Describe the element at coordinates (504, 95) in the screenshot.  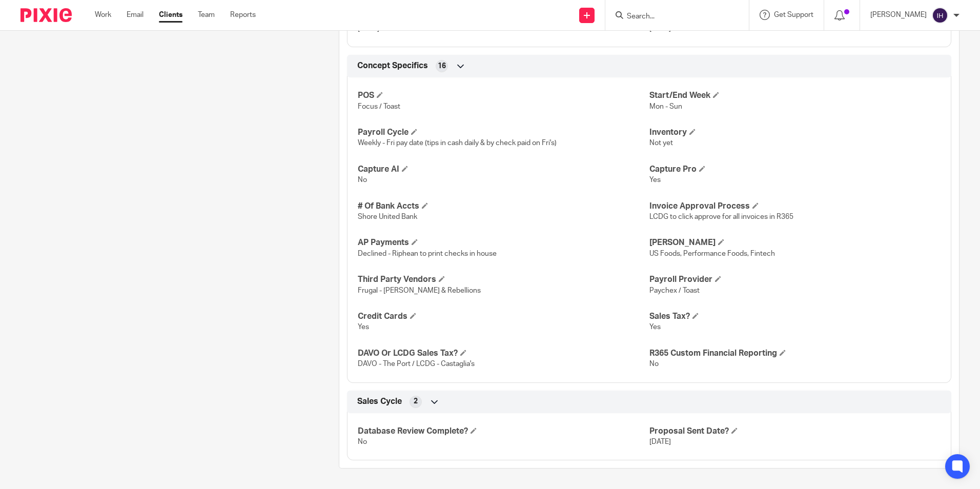
I see `h4: POS` at that location.